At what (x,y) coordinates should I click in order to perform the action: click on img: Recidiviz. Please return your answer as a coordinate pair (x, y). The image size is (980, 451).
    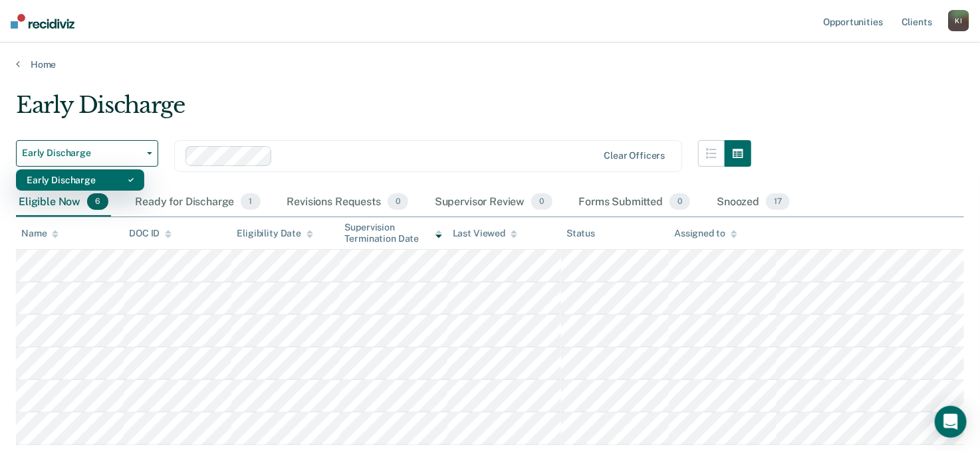
    Looking at the image, I should click on (42, 21).